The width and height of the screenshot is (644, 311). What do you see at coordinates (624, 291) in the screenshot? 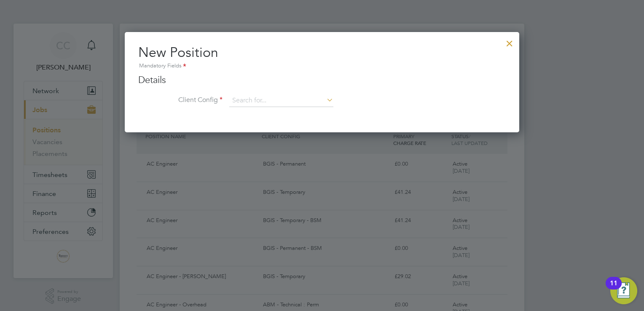
I see `button: Open Resource Center, 11 new notifications` at bounding box center [624, 291].